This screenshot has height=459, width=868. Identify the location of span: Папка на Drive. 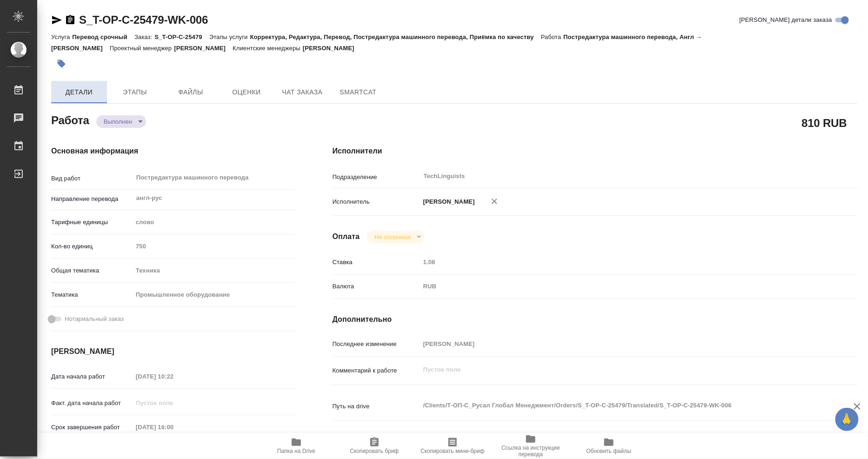
(297, 452).